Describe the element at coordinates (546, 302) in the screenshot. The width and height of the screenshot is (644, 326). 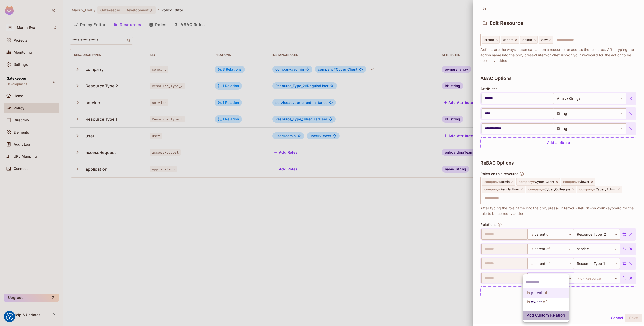
I see `li: owner` at that location.